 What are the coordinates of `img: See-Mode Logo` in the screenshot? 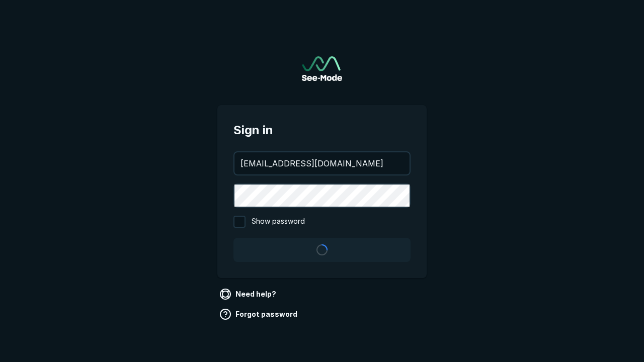 It's located at (322, 68).